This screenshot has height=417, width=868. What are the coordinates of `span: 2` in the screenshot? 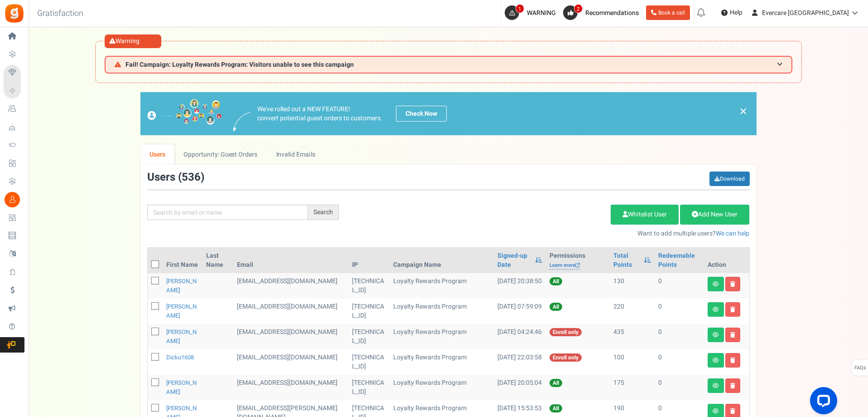 It's located at (578, 9).